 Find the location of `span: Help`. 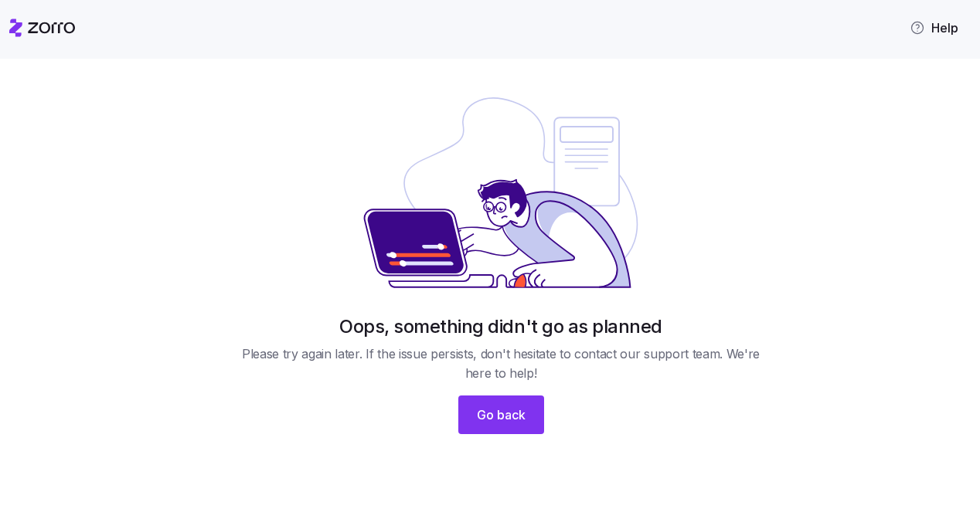

span: Help is located at coordinates (934, 28).